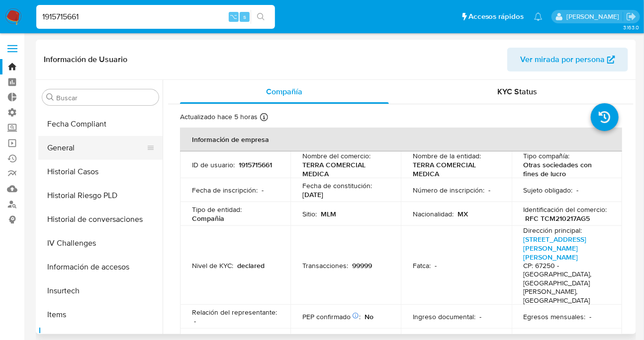 Image resolution: width=644 pixels, height=340 pixels. Describe the element at coordinates (156, 17) in the screenshot. I see `input: Buscar usuario o caso...` at that location.